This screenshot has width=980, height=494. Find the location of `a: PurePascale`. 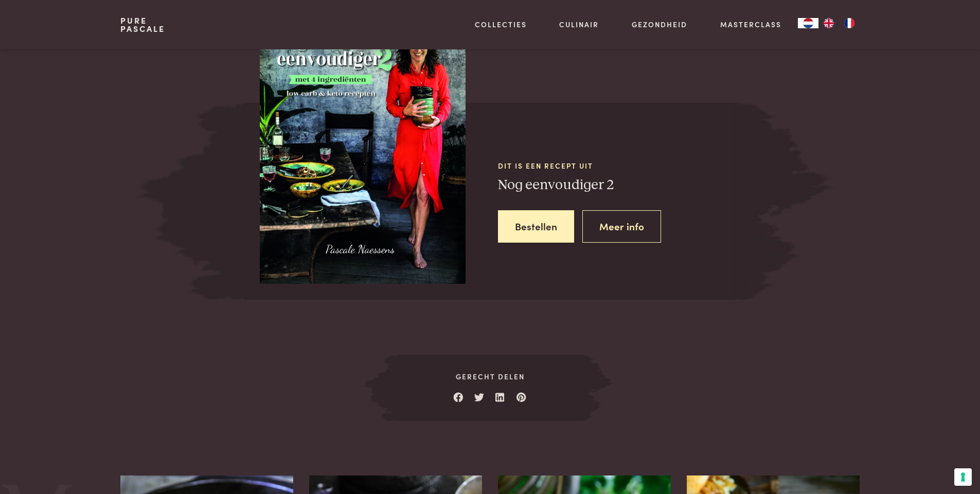

a: PurePascale is located at coordinates (143, 25).